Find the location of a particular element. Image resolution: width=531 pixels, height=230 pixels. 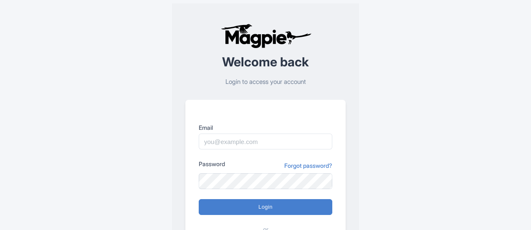

p: Login to access your account is located at coordinates (265, 82).